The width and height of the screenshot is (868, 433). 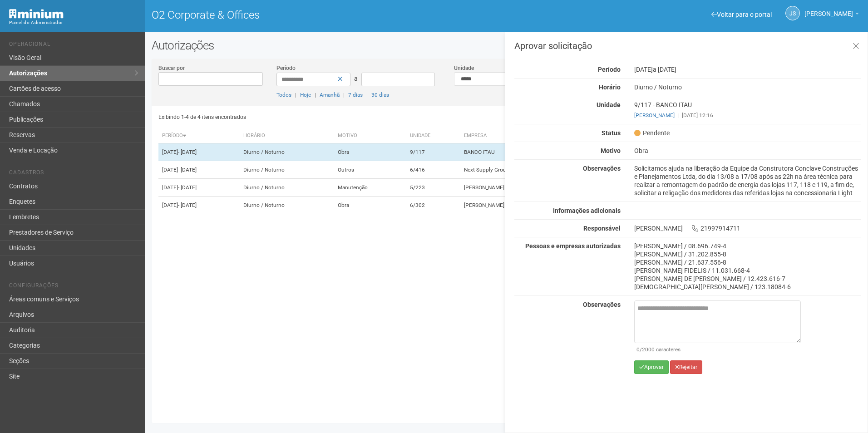 I want to click on div: 9/117 - BANCO ITAU, so click(x=747, y=110).